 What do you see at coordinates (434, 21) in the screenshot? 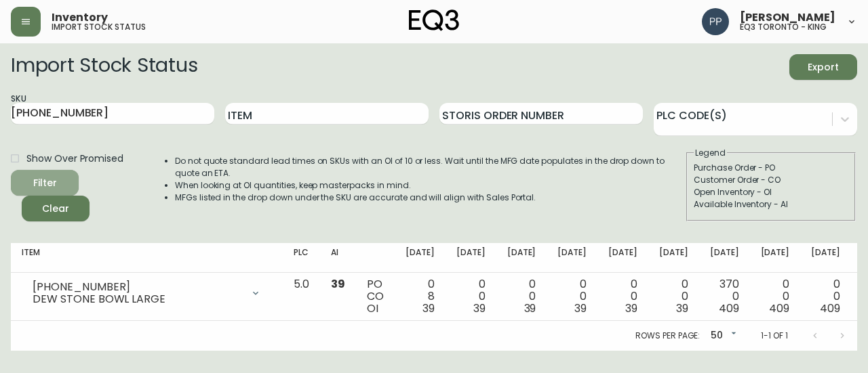
I see `img: logo` at bounding box center [434, 21].